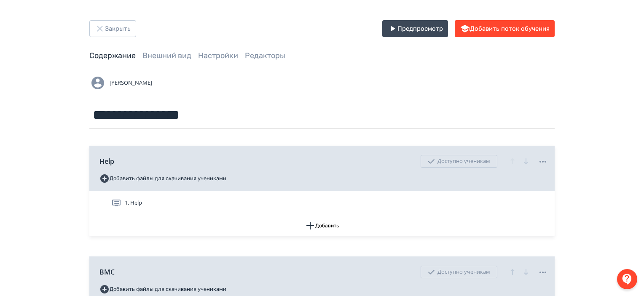 The height and width of the screenshot is (296, 644). Describe the element at coordinates (322, 203) in the screenshot. I see `div: 1. Help` at that location.